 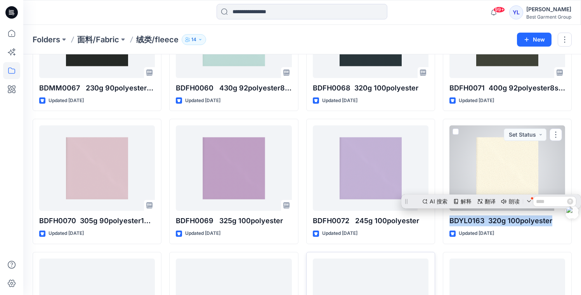 I want to click on div: YL, so click(x=516, y=12).